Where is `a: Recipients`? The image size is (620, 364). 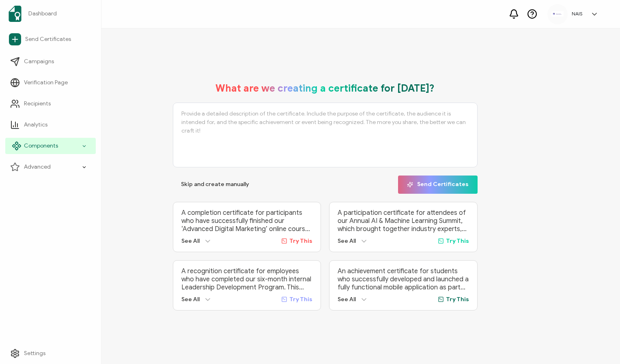
a: Recipients is located at coordinates (50, 104).